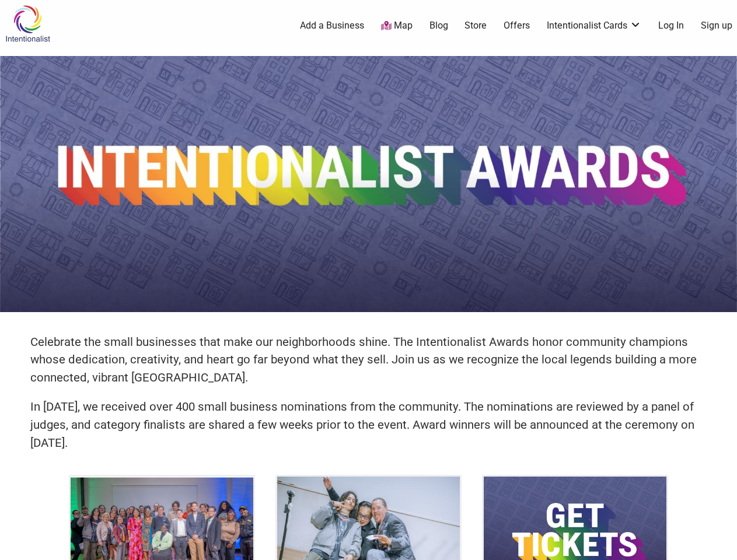 The height and width of the screenshot is (560, 737). What do you see at coordinates (594, 26) in the screenshot?
I see `li: Intentionalist Cards` at bounding box center [594, 26].